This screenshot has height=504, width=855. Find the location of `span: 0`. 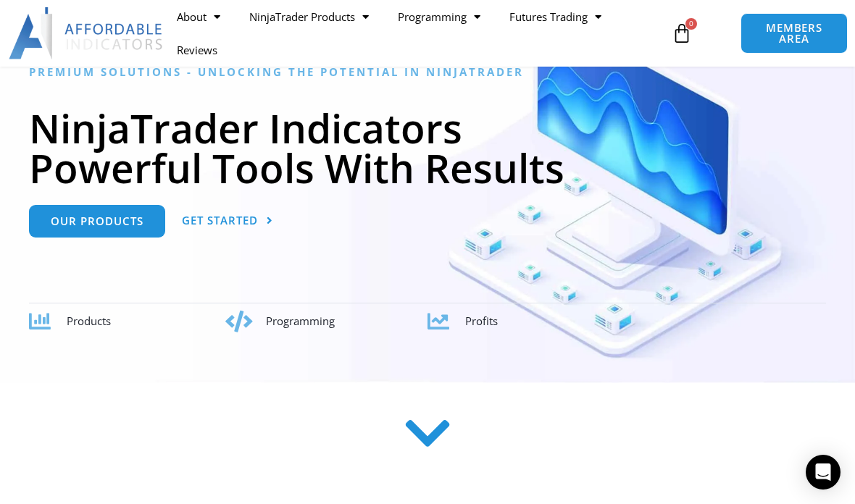

span: 0 is located at coordinates (692, 24).